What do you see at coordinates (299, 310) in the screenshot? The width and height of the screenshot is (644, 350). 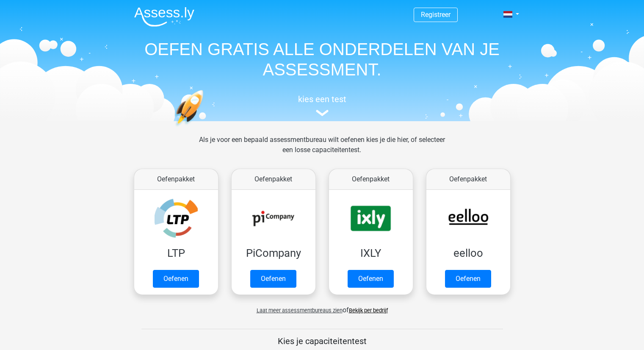 I see `span: Laat meer assessmentbureaus zien` at bounding box center [299, 310].